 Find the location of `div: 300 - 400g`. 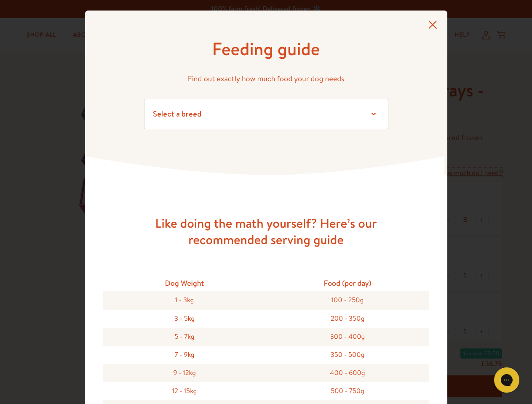

div: 300 - 400g is located at coordinates (348, 337).